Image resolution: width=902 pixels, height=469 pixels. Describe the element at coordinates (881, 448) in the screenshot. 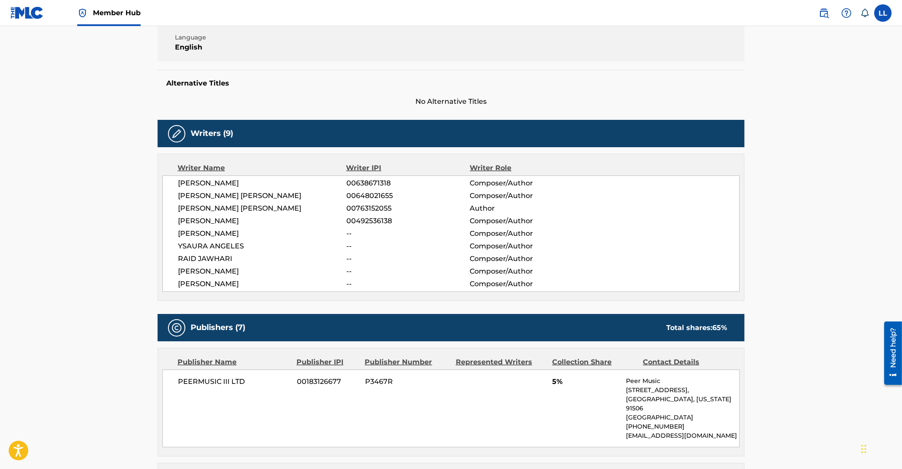

I see `div: Chat Widget` at that location.